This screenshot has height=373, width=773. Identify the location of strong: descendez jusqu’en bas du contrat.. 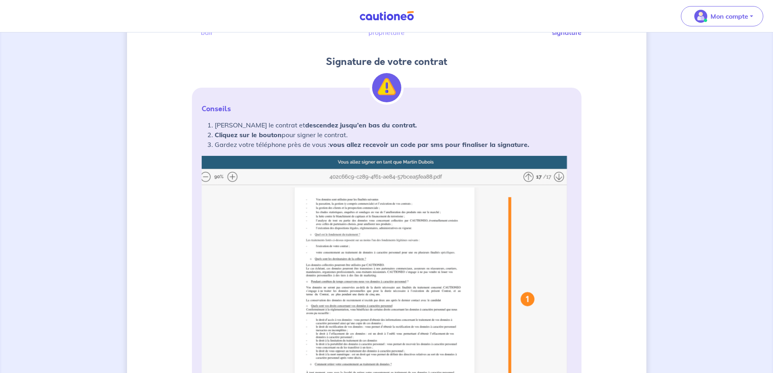
(361, 125).